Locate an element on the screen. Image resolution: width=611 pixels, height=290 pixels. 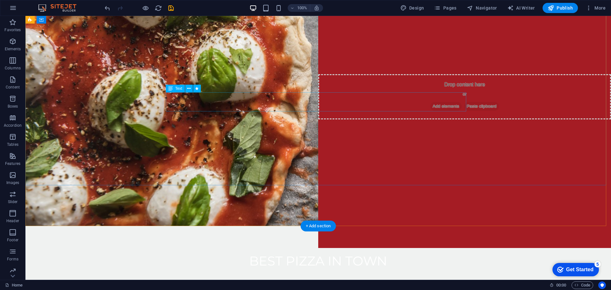
span: More is located at coordinates (595, 8).